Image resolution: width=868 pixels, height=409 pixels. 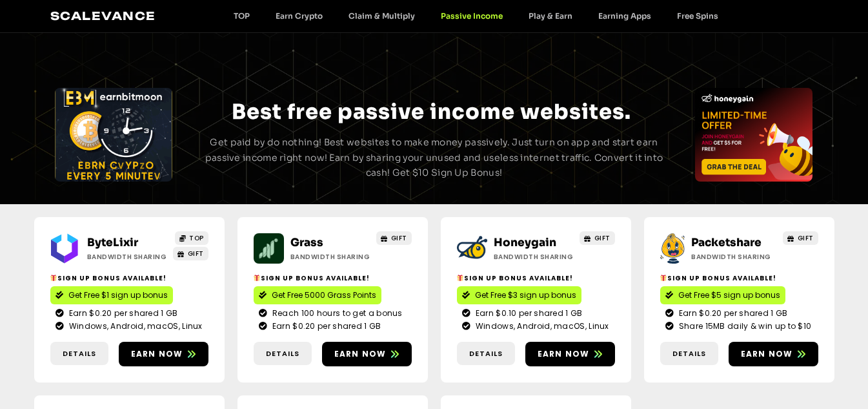 I want to click on span: Reach 100 hours to get a bonus, so click(x=335, y=313).